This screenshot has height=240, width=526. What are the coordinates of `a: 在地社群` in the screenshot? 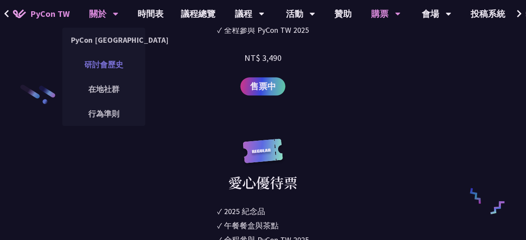 It's located at (104, 89).